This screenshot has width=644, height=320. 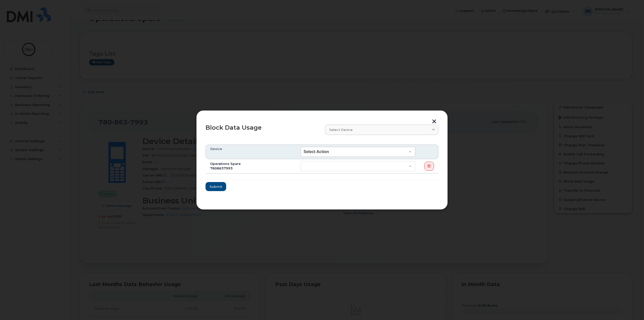 What do you see at coordinates (262, 130) in the screenshot?
I see `div: Block Data Usage` at bounding box center [262, 130].